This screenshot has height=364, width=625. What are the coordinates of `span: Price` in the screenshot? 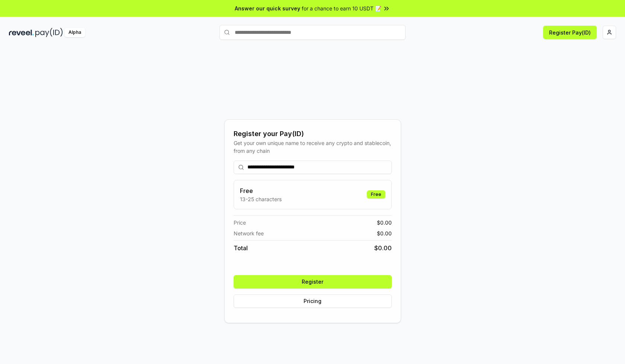 It's located at (240, 222).